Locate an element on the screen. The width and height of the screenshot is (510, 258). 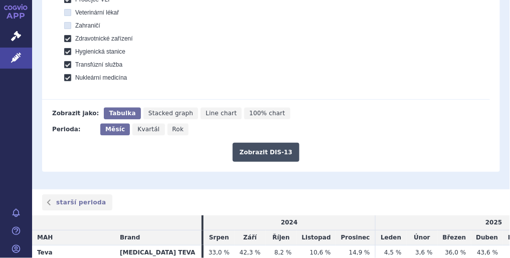
span: 10,6 % is located at coordinates (320, 253).